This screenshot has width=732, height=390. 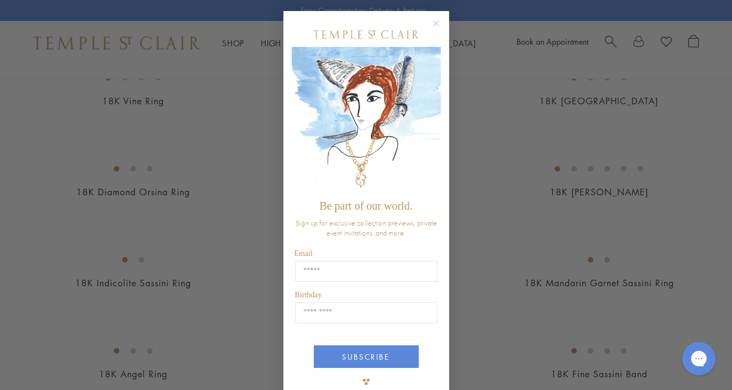 I want to click on span: Birthday, so click(x=308, y=295).